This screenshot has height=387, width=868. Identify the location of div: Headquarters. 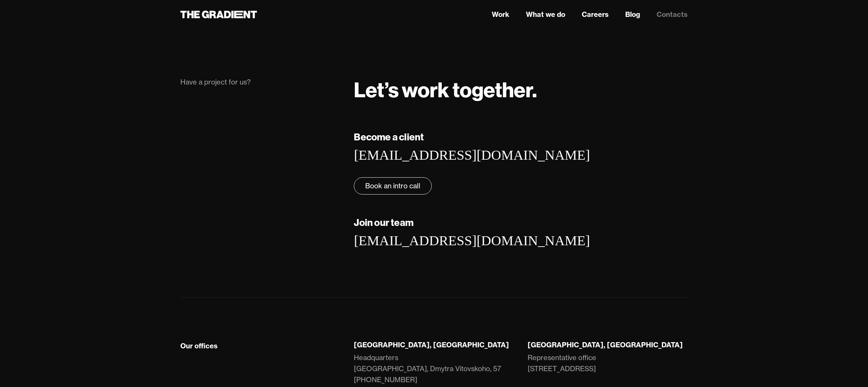
(376, 358).